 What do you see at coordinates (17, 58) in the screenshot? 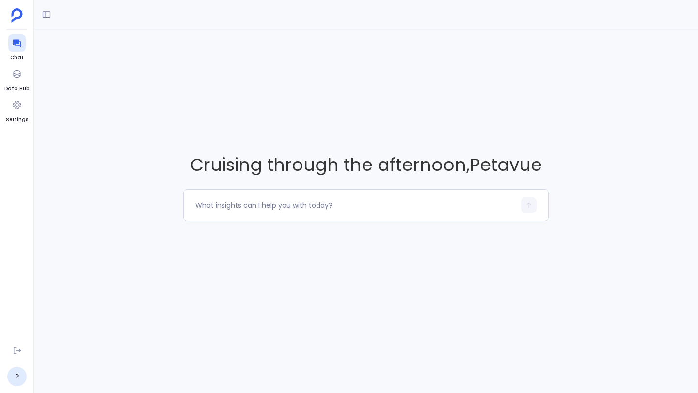
I see `span: Chat` at bounding box center [17, 58].